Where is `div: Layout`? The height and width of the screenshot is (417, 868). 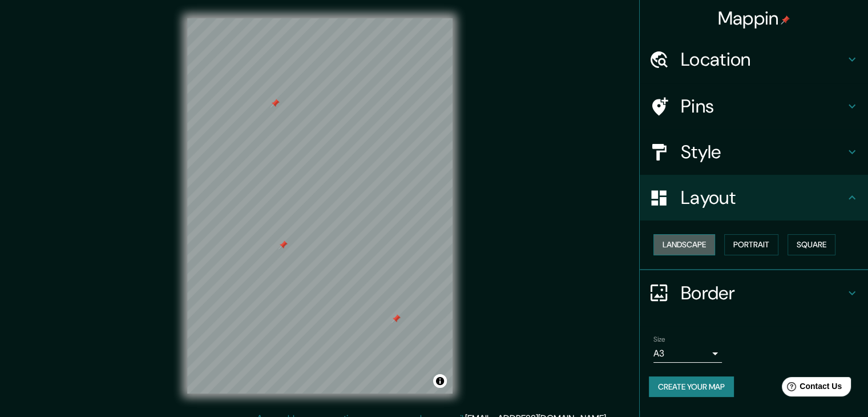
div: Layout is located at coordinates (754, 197).